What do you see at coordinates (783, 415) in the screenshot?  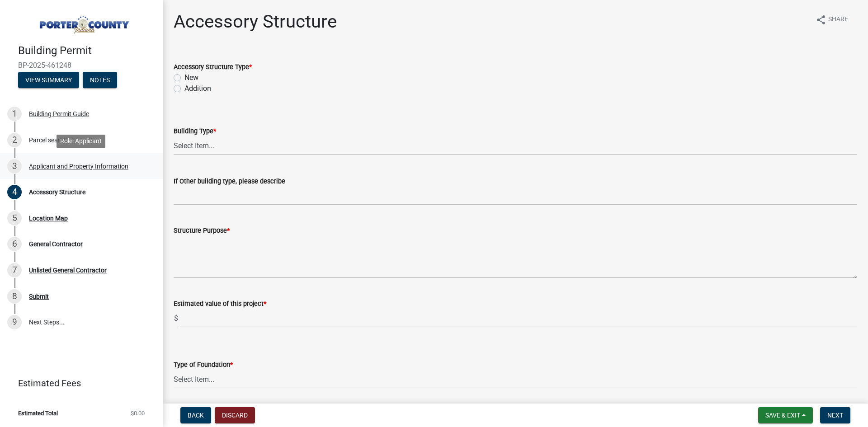 I see `span: Save & Exit` at bounding box center [783, 415].